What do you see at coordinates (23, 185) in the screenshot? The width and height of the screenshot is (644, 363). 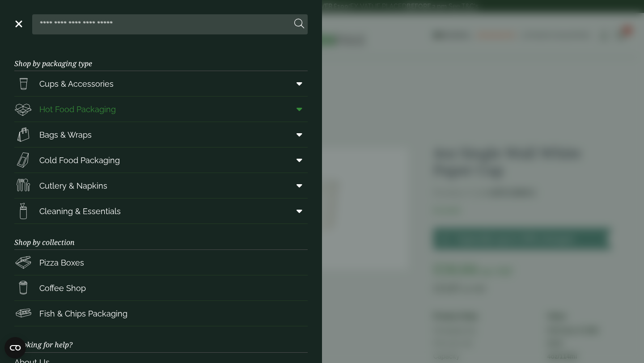 I see `img: Cutlery.svg` at bounding box center [23, 185].